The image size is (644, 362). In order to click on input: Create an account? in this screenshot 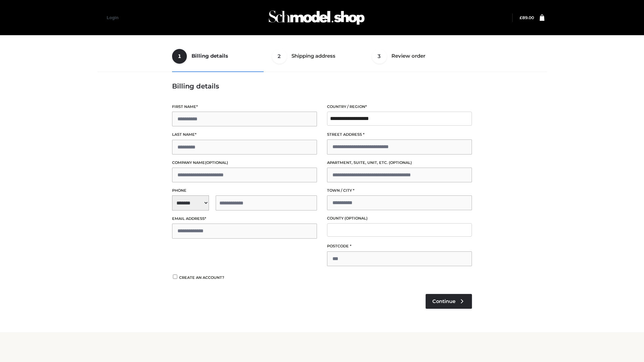, I will do `click(175, 277)`.